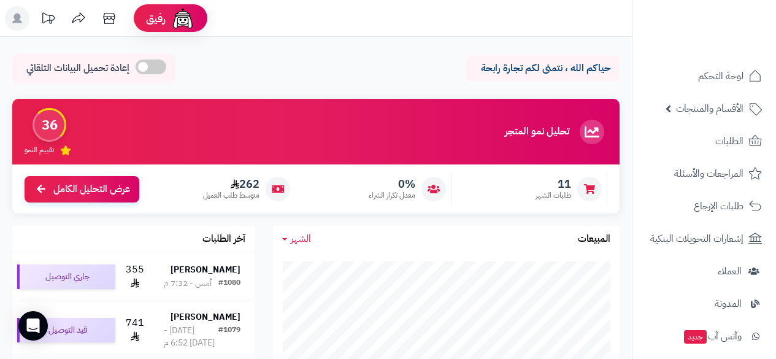 The width and height of the screenshot is (776, 359). Describe the element at coordinates (229, 337) in the screenshot. I see `div: #1079` at that location.